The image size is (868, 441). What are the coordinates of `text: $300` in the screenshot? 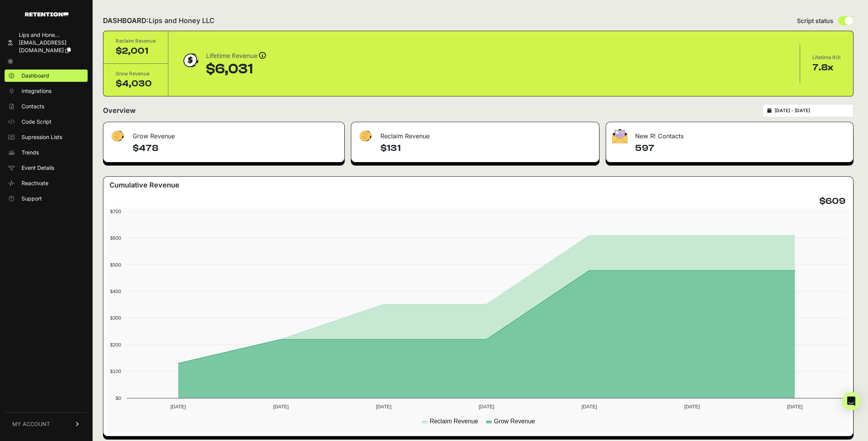 It's located at (116, 318).